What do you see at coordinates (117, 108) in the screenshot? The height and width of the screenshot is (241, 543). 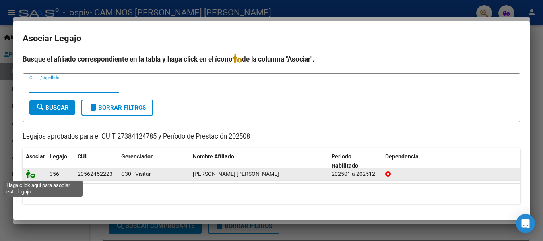 I see `button: Borrar Filtros` at bounding box center [117, 108].